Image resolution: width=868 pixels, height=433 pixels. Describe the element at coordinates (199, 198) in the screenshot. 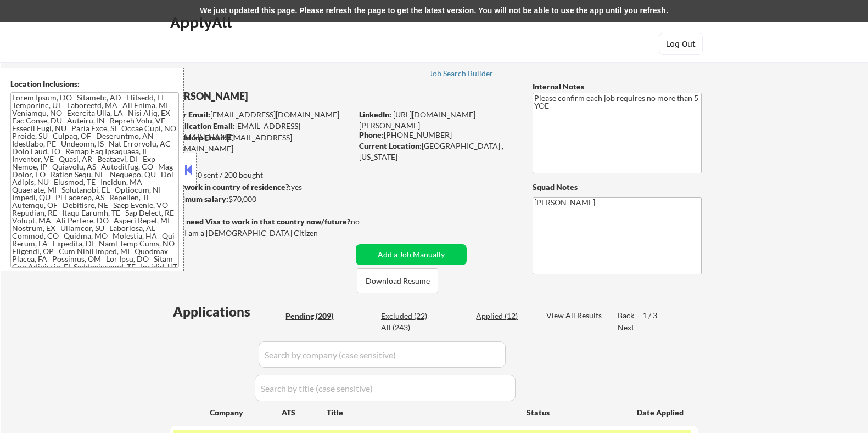

I see `strong: Minimum salary:` at that location.